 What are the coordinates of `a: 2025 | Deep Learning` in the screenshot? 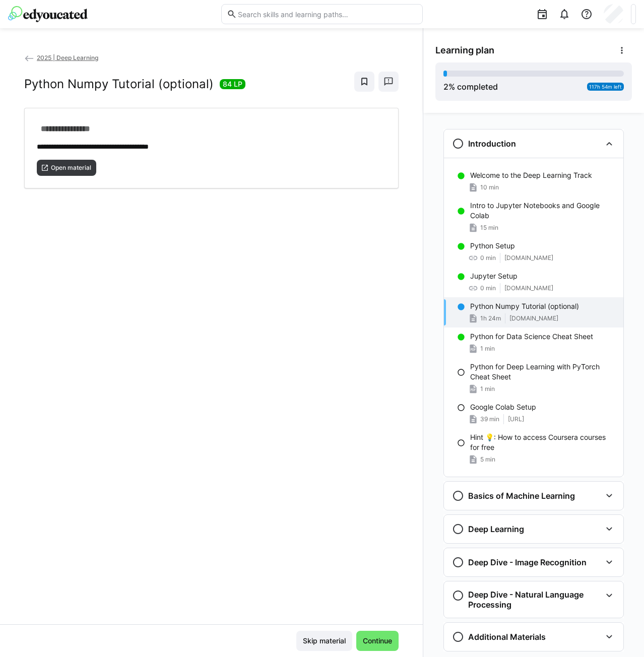 It's located at (61, 58).